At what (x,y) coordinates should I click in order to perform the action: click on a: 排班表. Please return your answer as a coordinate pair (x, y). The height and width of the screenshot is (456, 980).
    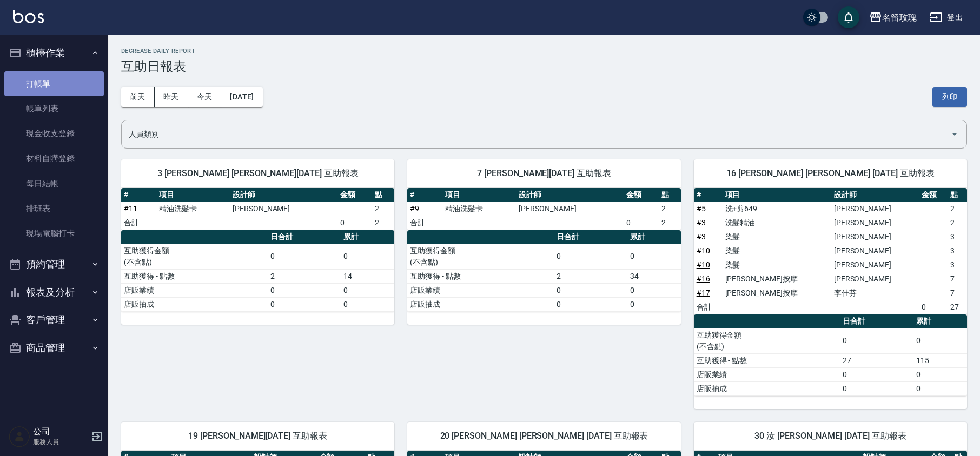
    Looking at the image, I should click on (54, 208).